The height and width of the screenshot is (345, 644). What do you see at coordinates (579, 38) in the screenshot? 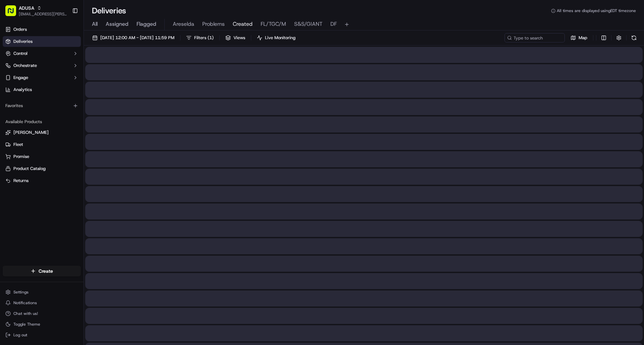
I see `button: Map` at bounding box center [579, 38].